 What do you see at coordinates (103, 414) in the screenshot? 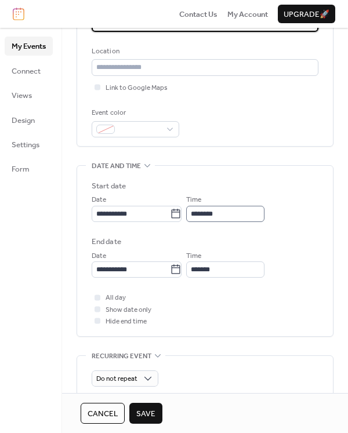
I see `span: Cancel` at bounding box center [103, 414].